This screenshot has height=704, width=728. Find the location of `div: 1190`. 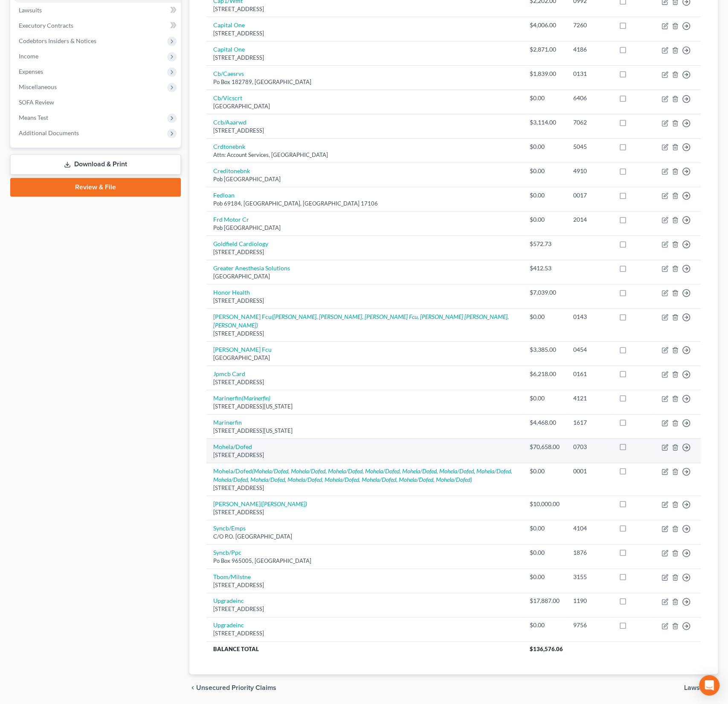

div: 1190 is located at coordinates (589, 601).